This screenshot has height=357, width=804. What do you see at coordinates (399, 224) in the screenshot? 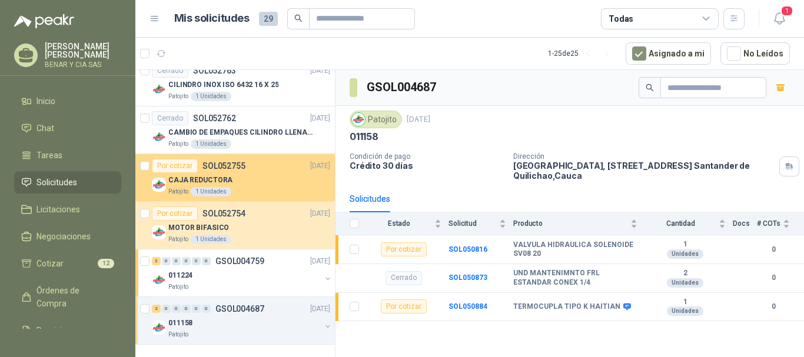
I see `span: Estado` at bounding box center [399, 224].